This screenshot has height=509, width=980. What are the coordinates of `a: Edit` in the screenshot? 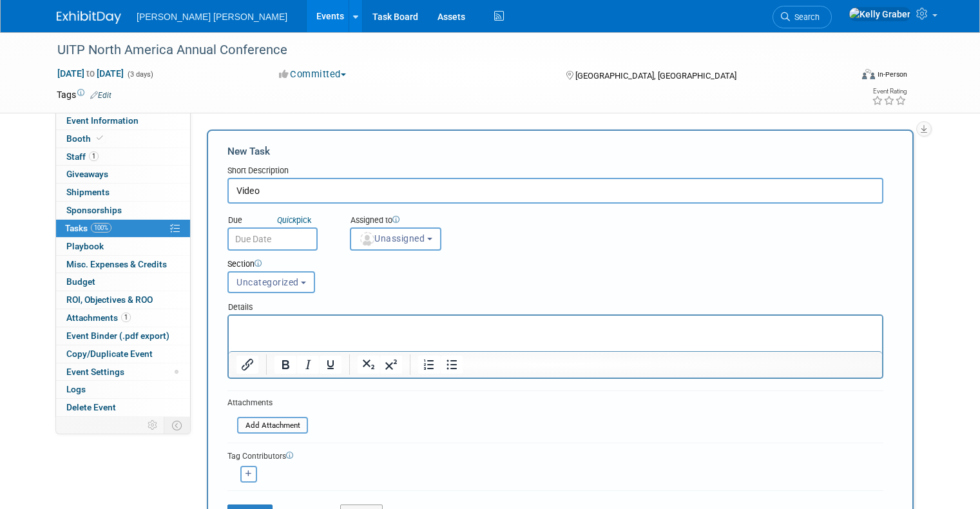 It's located at (101, 96).